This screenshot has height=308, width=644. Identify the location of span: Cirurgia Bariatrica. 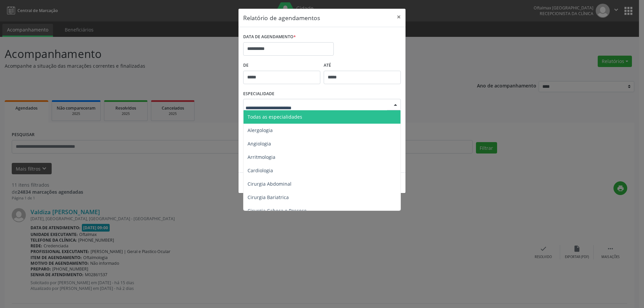
(268, 197).